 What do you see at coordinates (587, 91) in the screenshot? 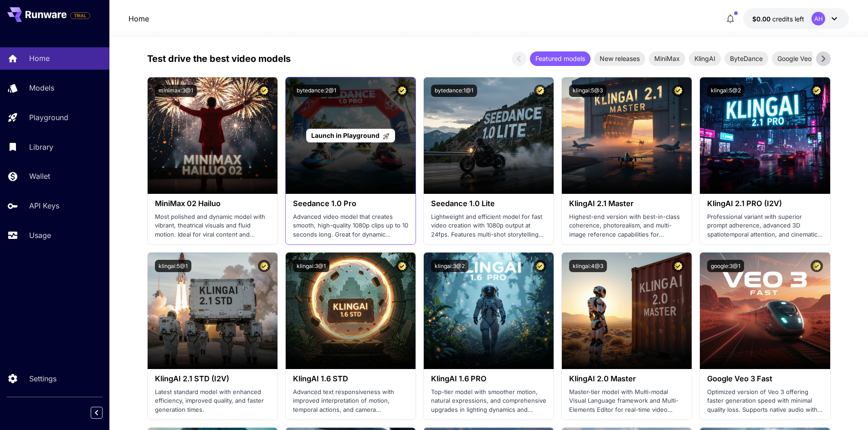
I see `button: klingai:5@3` at bounding box center [587, 91].